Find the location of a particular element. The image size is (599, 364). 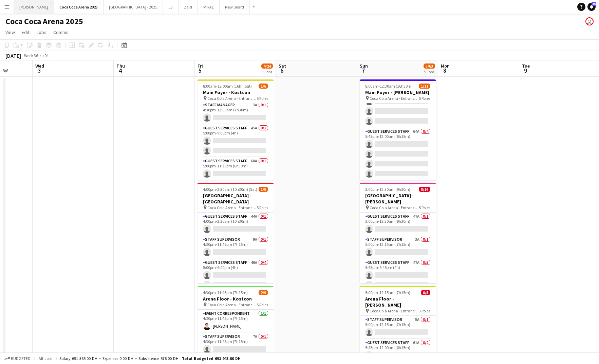

h3: Arena Floor - Kostcon is located at coordinates (235, 299).